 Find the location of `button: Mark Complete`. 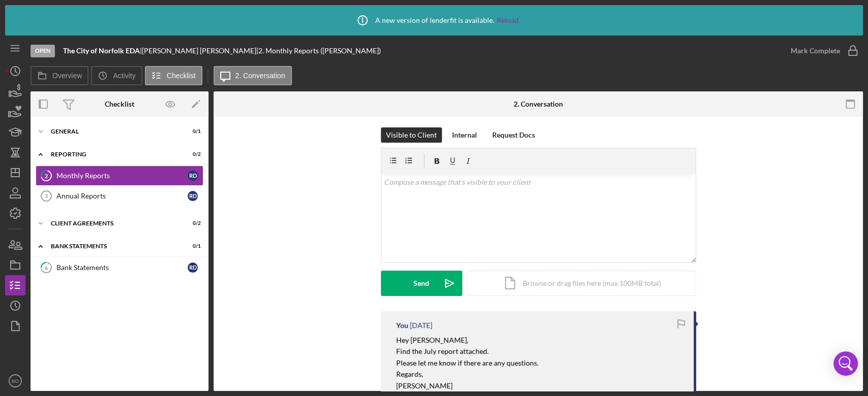

button: Mark Complete is located at coordinates (821, 51).